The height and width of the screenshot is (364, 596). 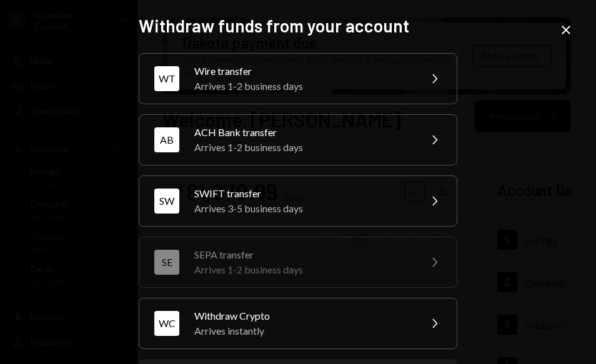 I want to click on div: SW, so click(x=167, y=201).